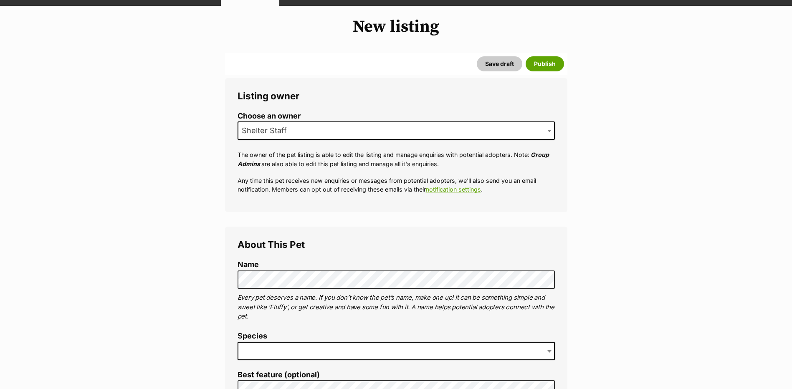  I want to click on a: notification settings, so click(453, 189).